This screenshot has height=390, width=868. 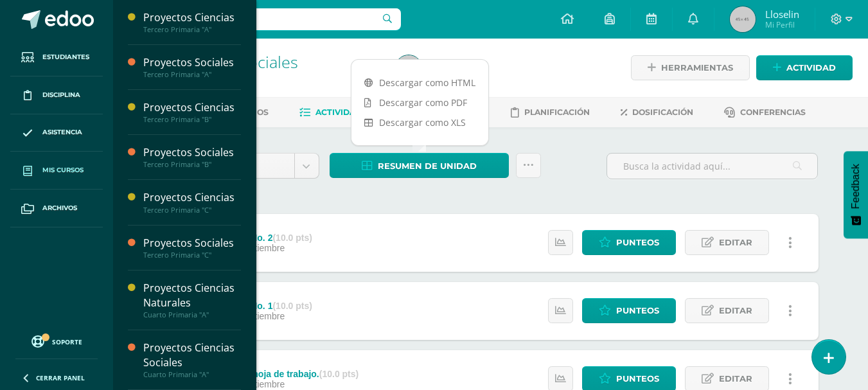 What do you see at coordinates (419, 165) in the screenshot?
I see `a: Resumen de unidad` at bounding box center [419, 165].